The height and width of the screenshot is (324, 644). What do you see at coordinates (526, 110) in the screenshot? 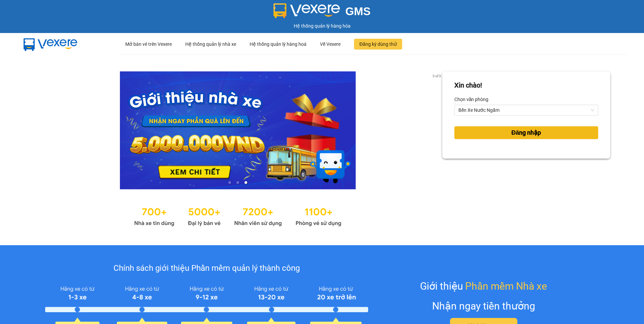
I see `span: Bến Xe Nước Ngầm` at bounding box center [526, 110].